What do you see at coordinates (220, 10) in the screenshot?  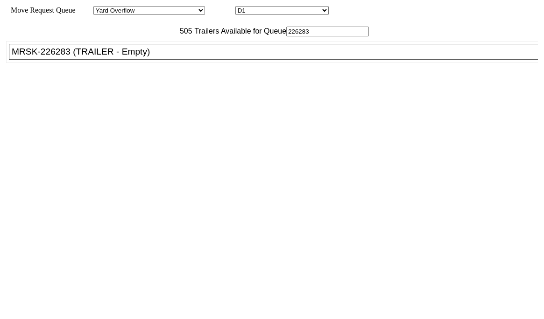 I see `span: Location` at bounding box center [220, 10].